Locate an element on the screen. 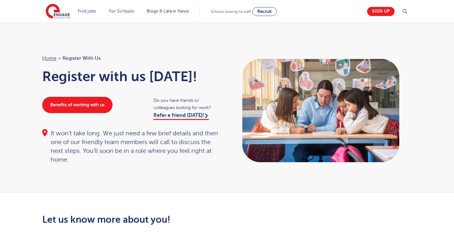 The image size is (454, 234). h2: Let us know more about you! is located at coordinates (164, 219).